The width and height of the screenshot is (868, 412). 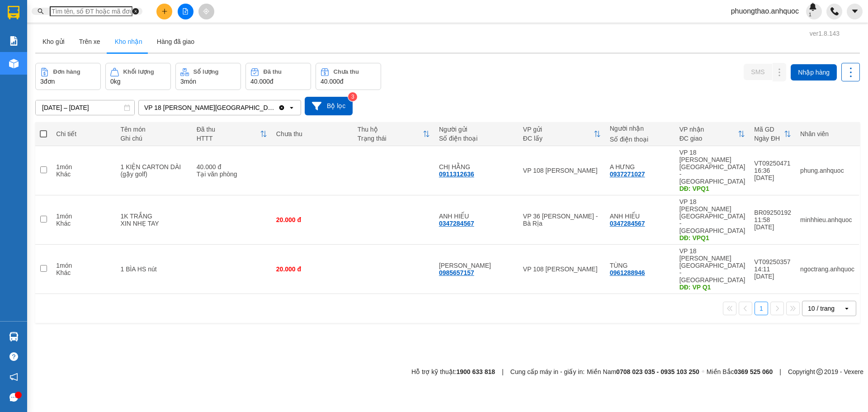 What do you see at coordinates (814, 73) in the screenshot?
I see `button: Nhập hàng` at bounding box center [814, 73].